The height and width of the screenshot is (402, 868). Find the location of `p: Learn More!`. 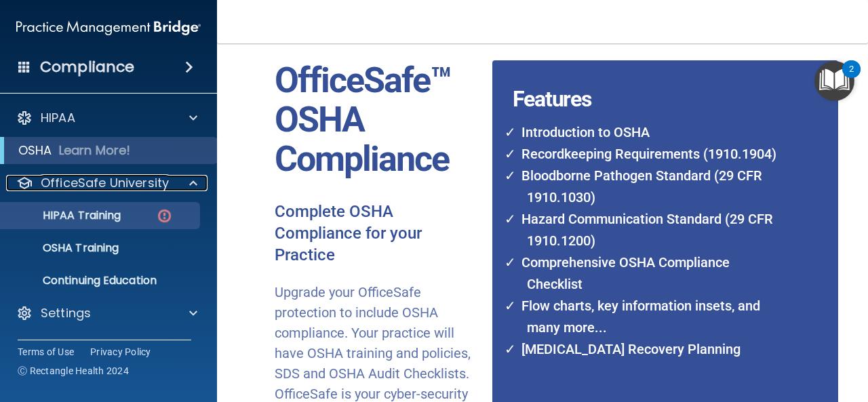

p: Learn More! is located at coordinates (94, 150).